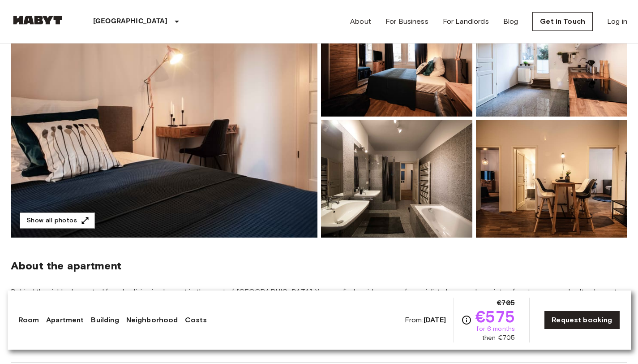 This screenshot has width=638, height=364. What do you see at coordinates (506, 303) in the screenshot?
I see `span: €705` at bounding box center [506, 303].